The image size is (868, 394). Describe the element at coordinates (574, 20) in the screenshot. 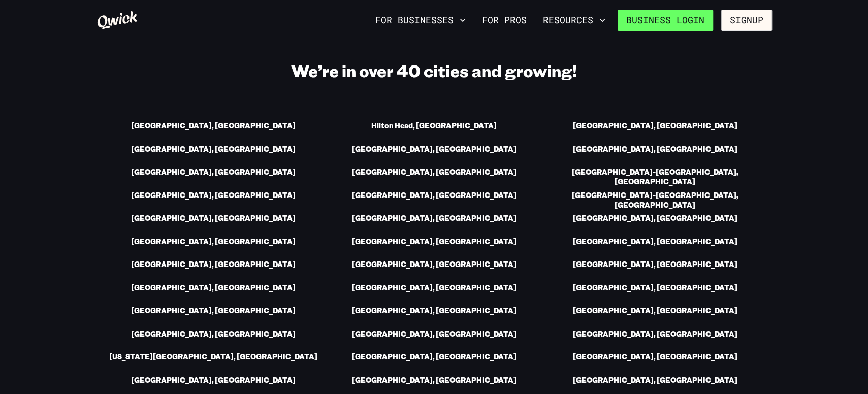

I see `button: Resources` at that location.